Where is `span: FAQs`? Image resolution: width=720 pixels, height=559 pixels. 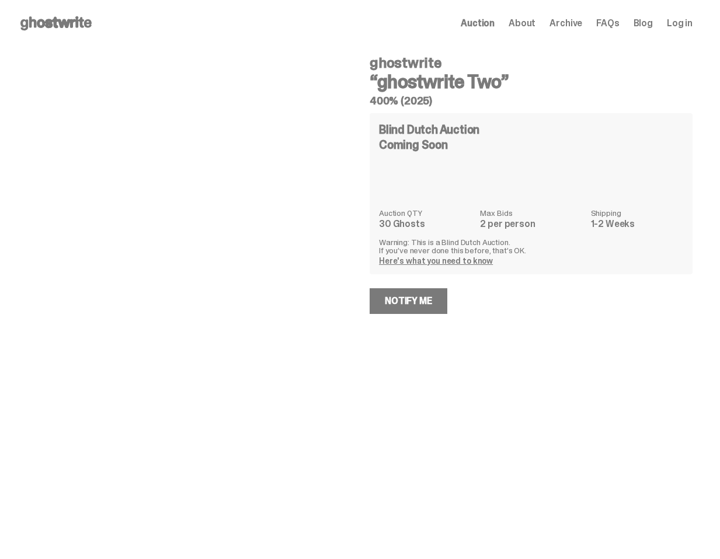 span: FAQs is located at coordinates (607, 23).